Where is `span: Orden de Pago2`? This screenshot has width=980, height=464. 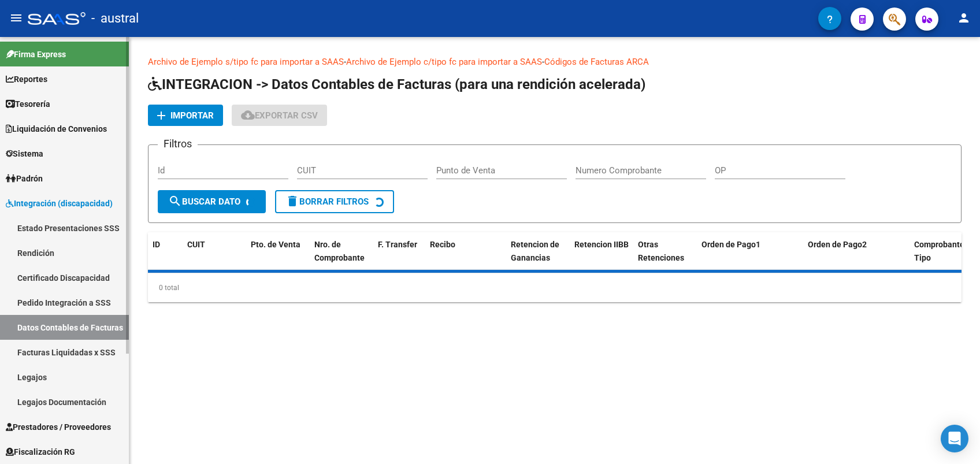 span: Orden de Pago2 is located at coordinates (837, 244).